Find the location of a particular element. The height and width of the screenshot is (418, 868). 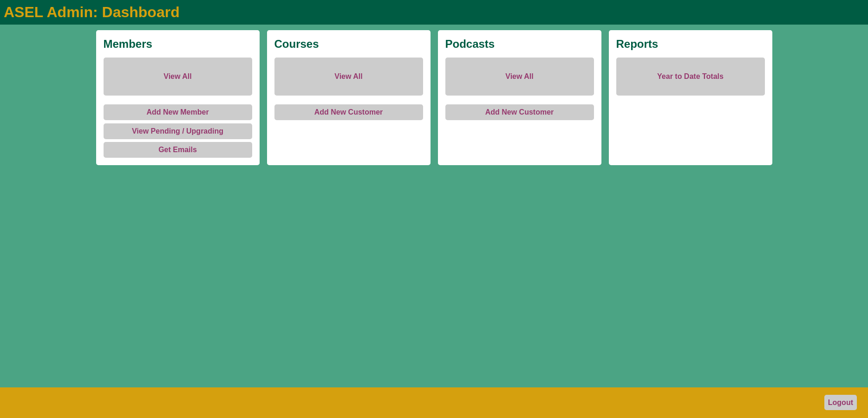

h2: Members is located at coordinates (178, 44).